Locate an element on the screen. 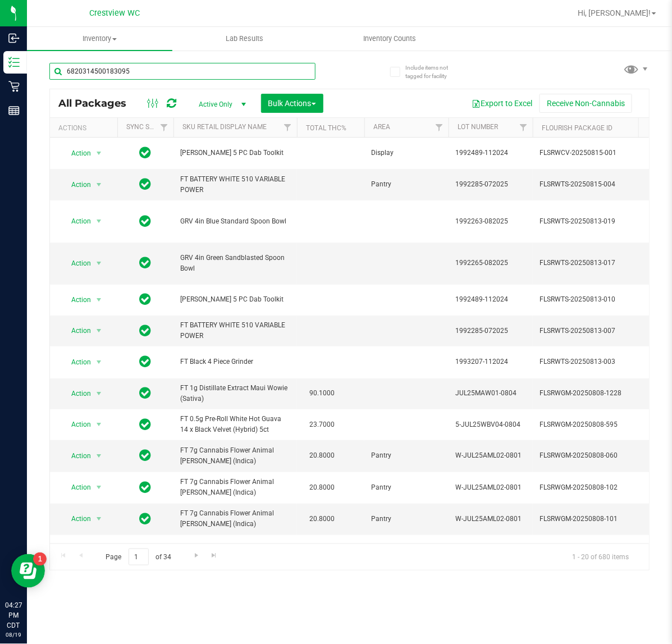  a: Total THC% is located at coordinates (326, 128).